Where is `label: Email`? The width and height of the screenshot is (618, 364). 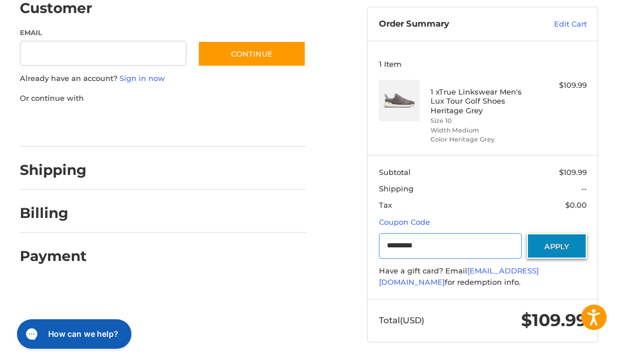
label: Email is located at coordinates (103, 33).